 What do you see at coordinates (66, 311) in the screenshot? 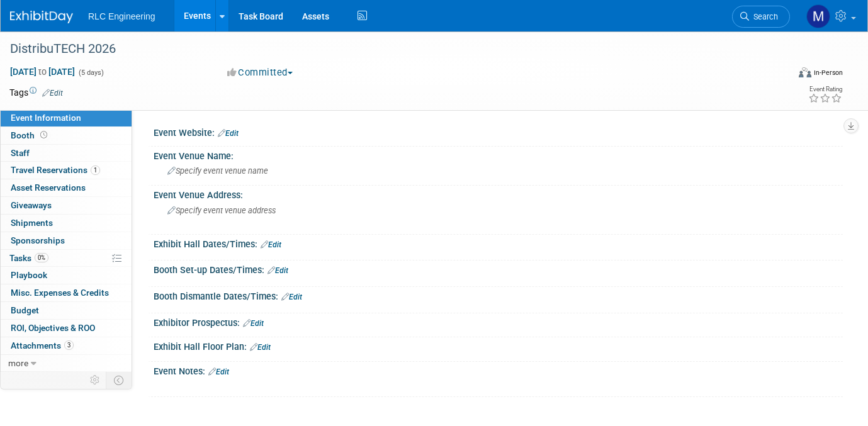
I see `a: Budget` at bounding box center [66, 311].